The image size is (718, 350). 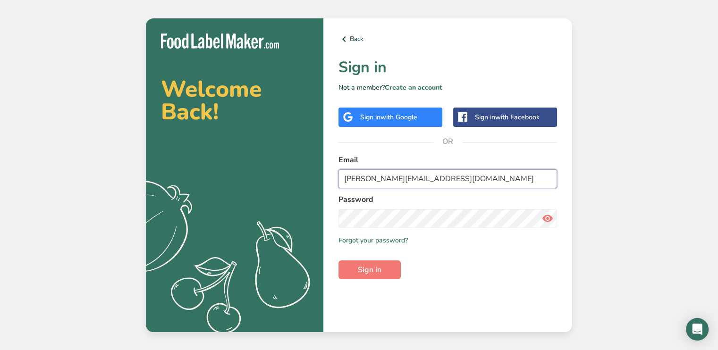 What do you see at coordinates (697, 329) in the screenshot?
I see `div: Open Intercom Messenger` at bounding box center [697, 329].